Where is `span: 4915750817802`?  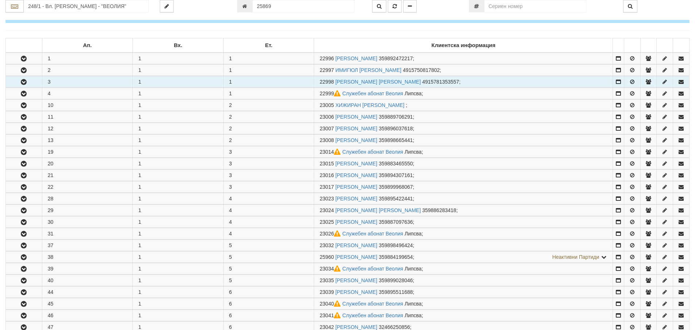 span: 4915750817802 is located at coordinates (421, 70).